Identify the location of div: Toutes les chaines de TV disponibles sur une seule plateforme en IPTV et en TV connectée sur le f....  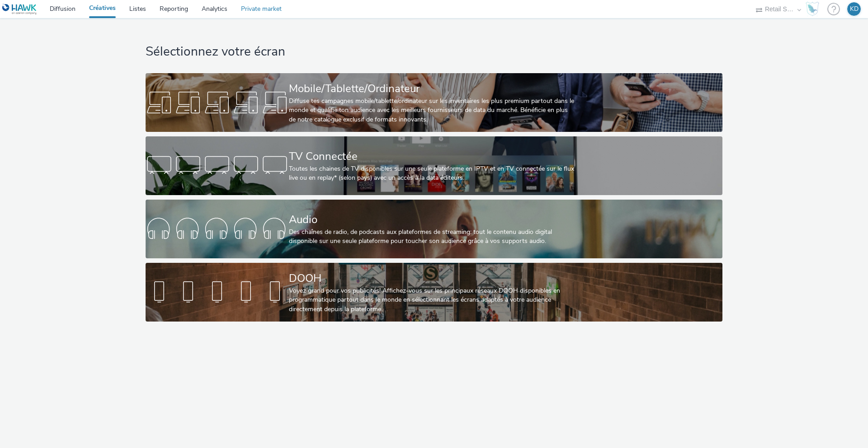
(432, 173).